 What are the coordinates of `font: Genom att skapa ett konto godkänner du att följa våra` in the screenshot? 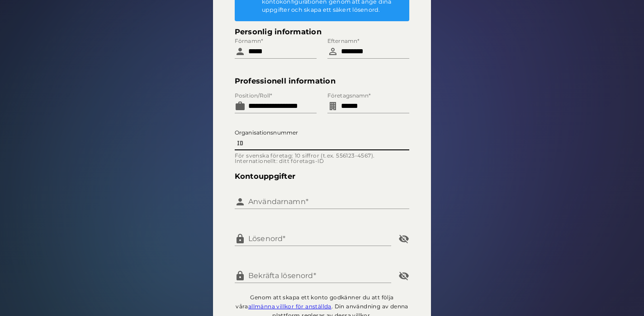 It's located at (314, 302).